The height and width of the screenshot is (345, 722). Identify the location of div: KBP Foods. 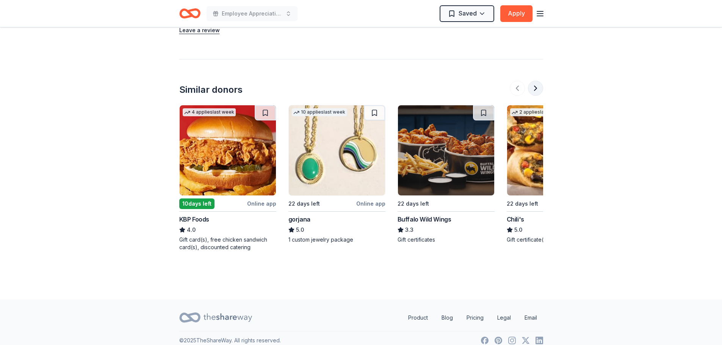
(194, 219).